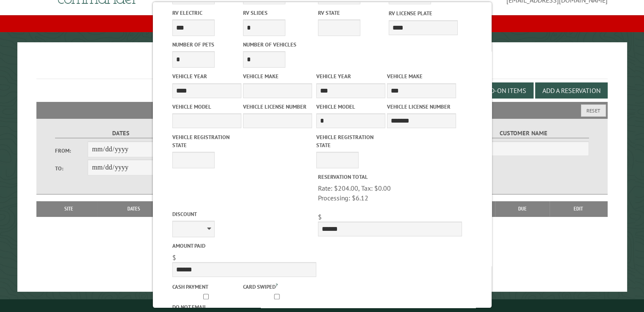 This screenshot has width=644, height=312. Describe the element at coordinates (72, 168) in the screenshot. I see `label: To:` at that location.